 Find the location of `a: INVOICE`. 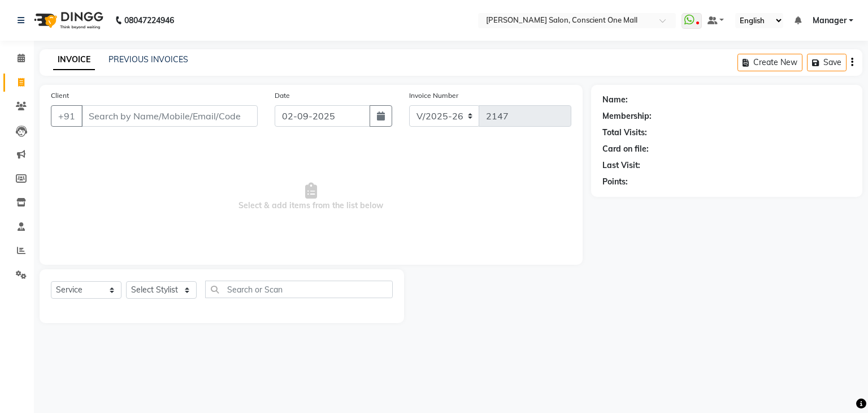

a: INVOICE is located at coordinates (74, 60).